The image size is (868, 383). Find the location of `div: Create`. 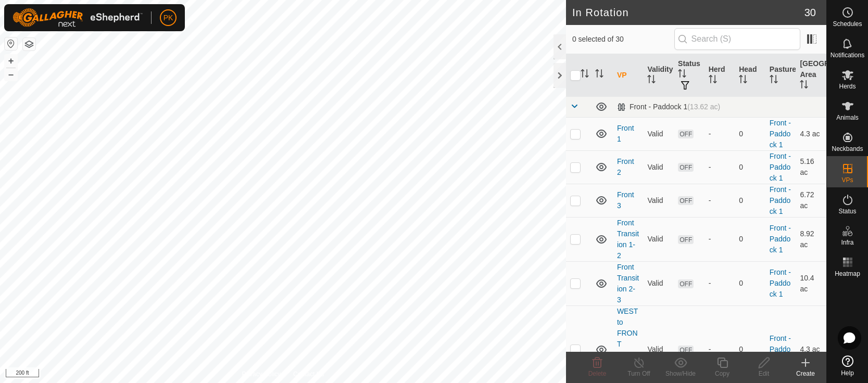

div: Create is located at coordinates (806, 374).